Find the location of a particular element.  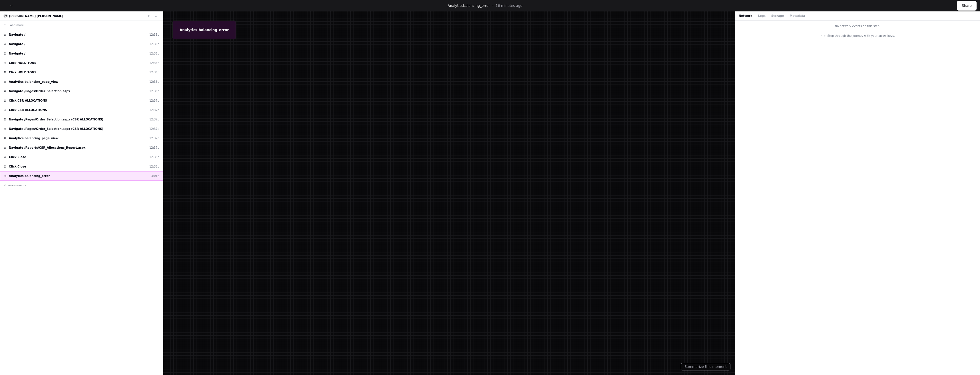

button: Storage is located at coordinates (778, 16).